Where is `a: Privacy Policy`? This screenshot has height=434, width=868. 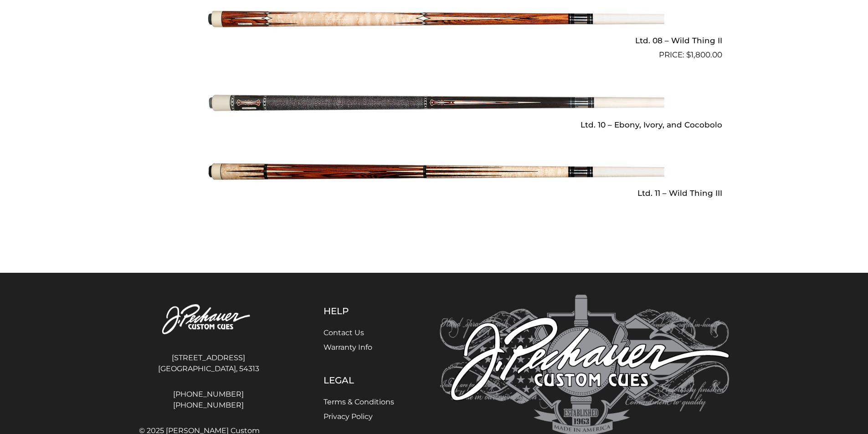 a: Privacy Policy is located at coordinates (348, 416).